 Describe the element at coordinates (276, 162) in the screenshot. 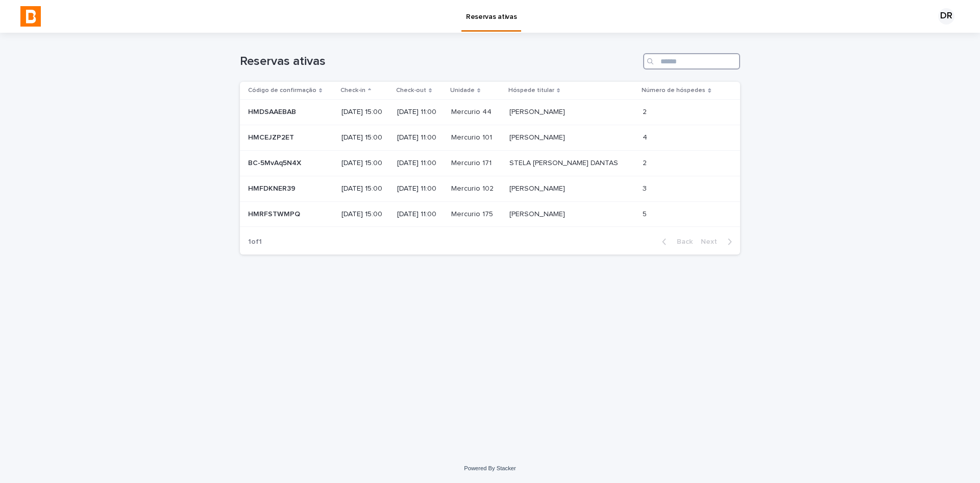

I see `p: BC-5MvAq5N4X` at that location.